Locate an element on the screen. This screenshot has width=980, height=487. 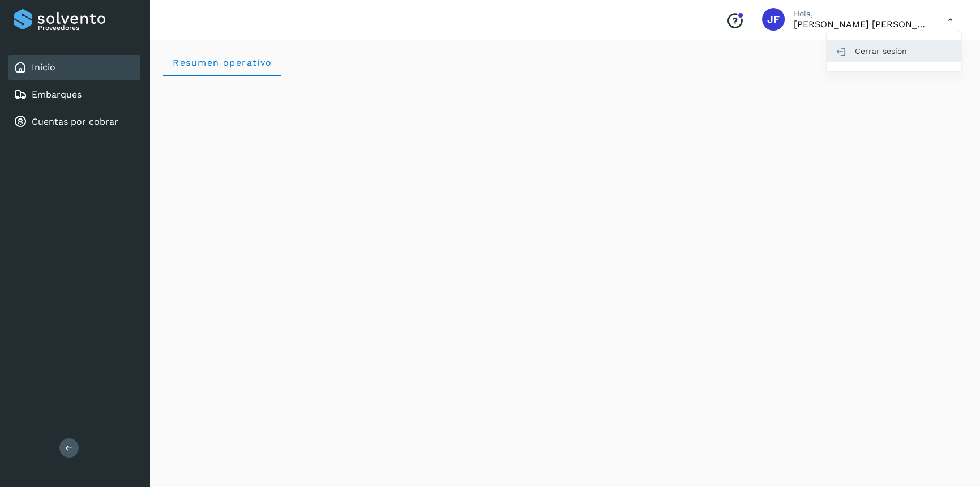
a: Inicio is located at coordinates (43, 67).